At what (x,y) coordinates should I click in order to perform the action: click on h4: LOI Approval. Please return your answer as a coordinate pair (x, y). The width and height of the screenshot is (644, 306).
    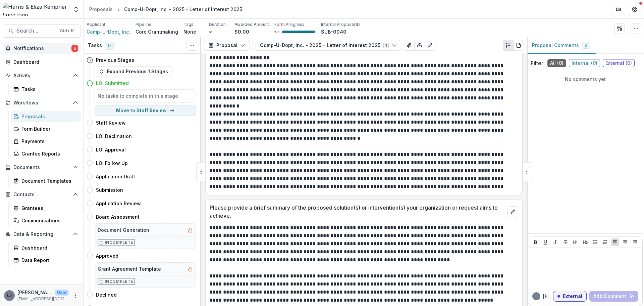
    Looking at the image, I should click on (110, 150).